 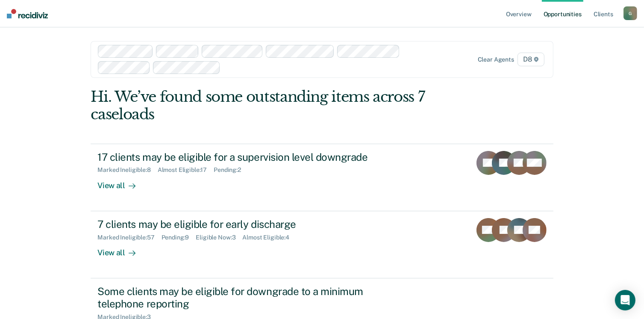 I want to click on div: Pending : 2, so click(x=231, y=170).